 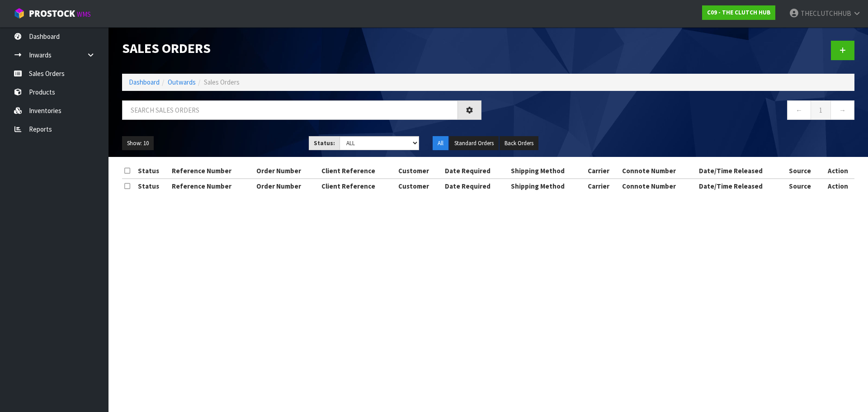 I want to click on img: cube-alt.png, so click(x=19, y=13).